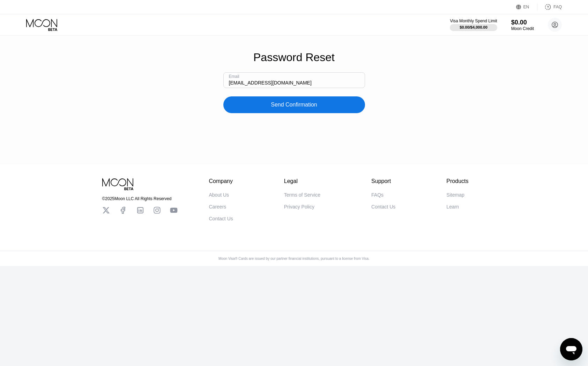 This screenshot has height=366, width=588. Describe the element at coordinates (453, 207) in the screenshot. I see `div: Learn` at that location.